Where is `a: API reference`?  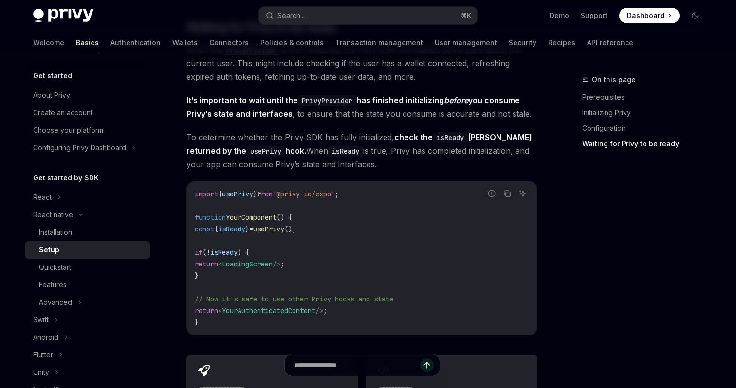 a: API reference is located at coordinates (610, 43).